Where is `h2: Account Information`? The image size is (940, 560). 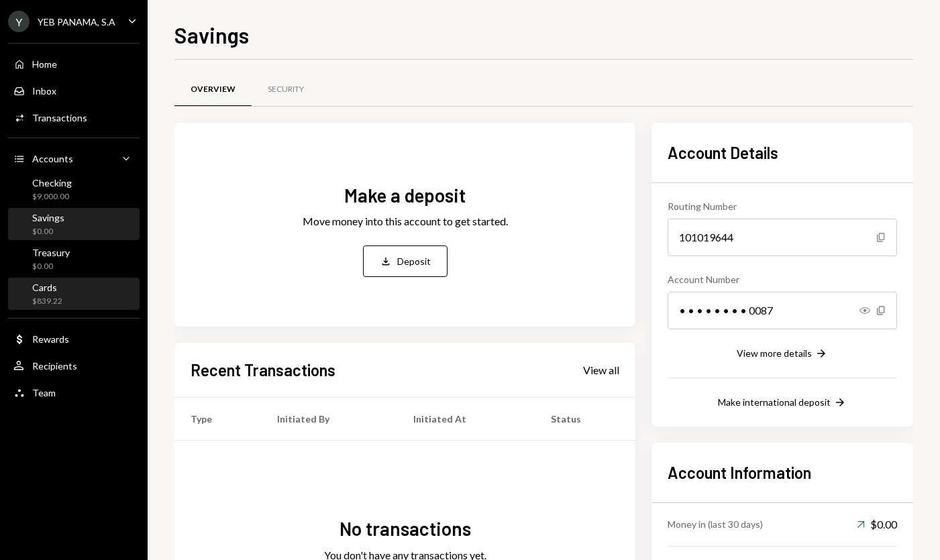 h2: Account Information is located at coordinates (782, 472).